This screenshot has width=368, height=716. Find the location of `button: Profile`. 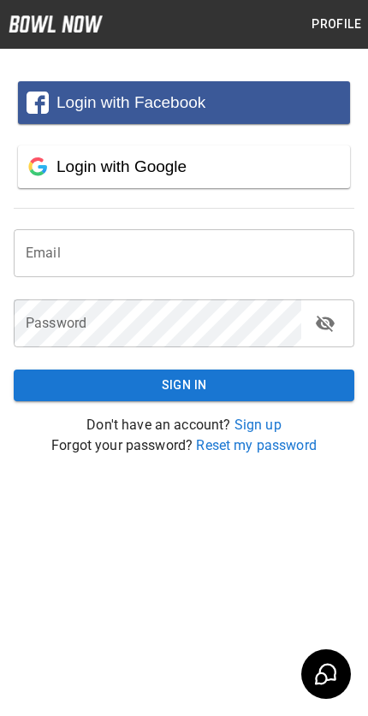

button: Profile is located at coordinates (336, 24).